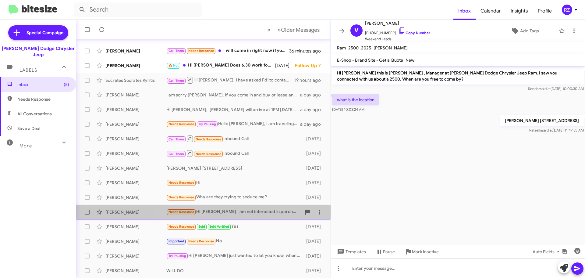  Describe the element at coordinates (28, 70) in the screenshot. I see `span: Labels` at that location.